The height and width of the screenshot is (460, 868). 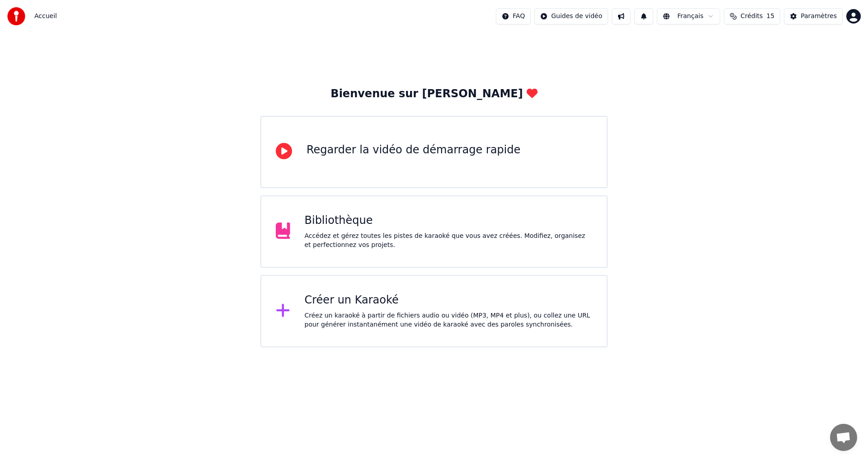 What do you see at coordinates (448, 241) in the screenshot?
I see `div: Accédez et gérez toutes les pistes de karaoké que vous avez créées. Modifiez, organisez et perfec...` at bounding box center [448, 241].